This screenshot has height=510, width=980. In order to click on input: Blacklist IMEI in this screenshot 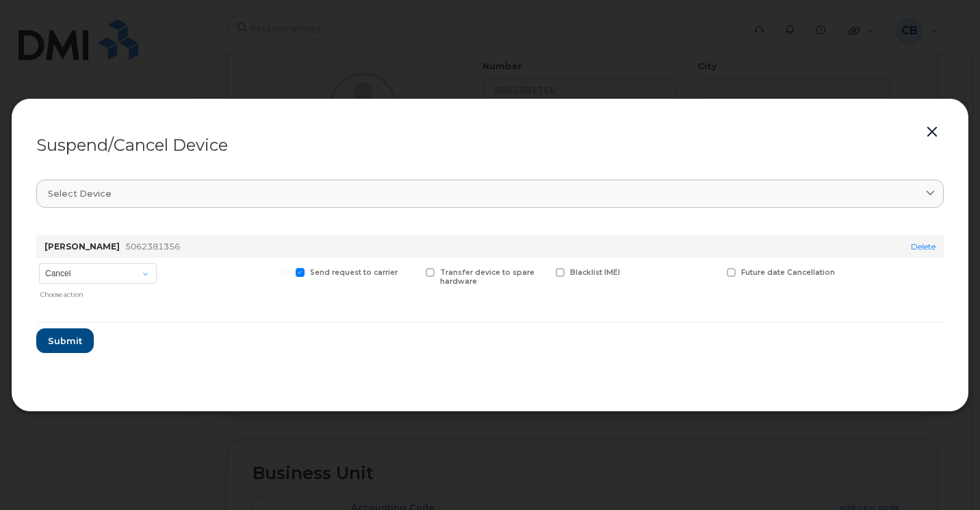, I will do `click(543, 271)`.